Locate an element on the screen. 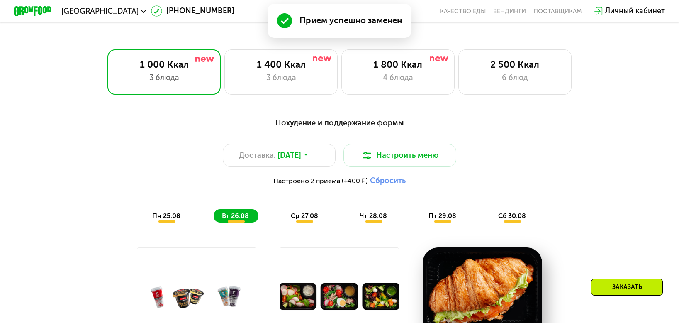 Image resolution: width=679 pixels, height=323 pixels. div: поставщикам is located at coordinates (557, 11).